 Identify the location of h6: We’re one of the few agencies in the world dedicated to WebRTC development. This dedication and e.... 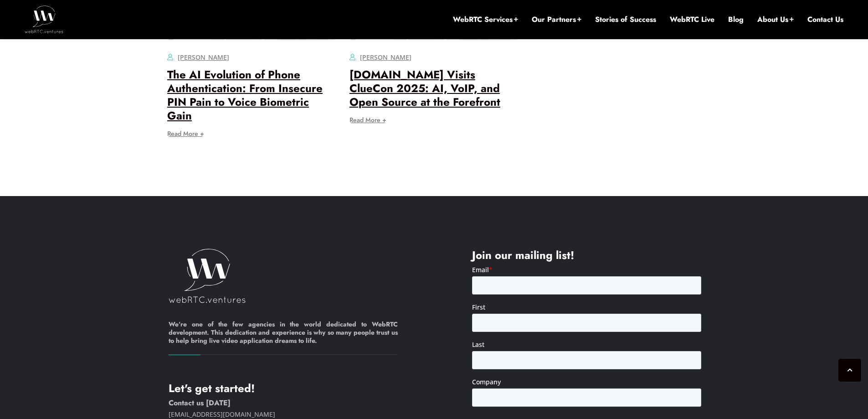
(283, 338).